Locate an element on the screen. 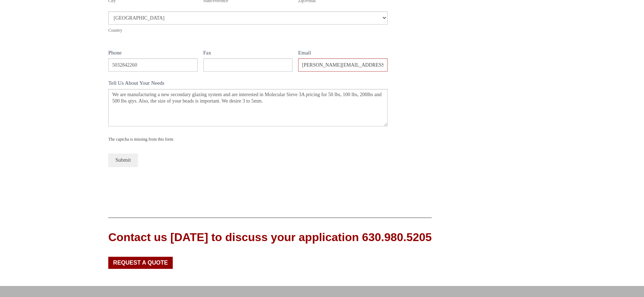  div: Country is located at coordinates (248, 30).